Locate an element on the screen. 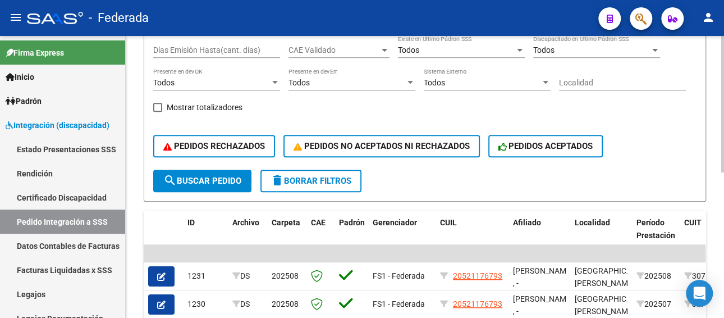 The image size is (724, 318). datatable-header-cell: CUIL is located at coordinates (472, 235).